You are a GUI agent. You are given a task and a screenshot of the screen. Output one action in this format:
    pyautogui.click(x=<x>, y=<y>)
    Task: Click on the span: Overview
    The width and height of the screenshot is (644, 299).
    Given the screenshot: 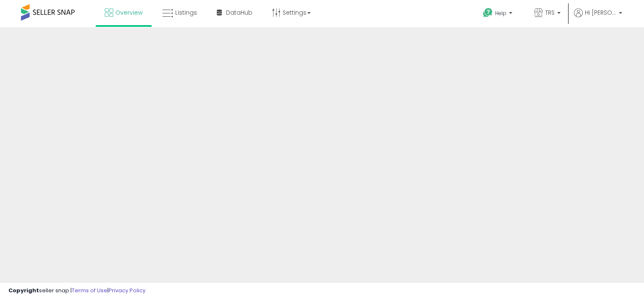 What is the action you would take?
    pyautogui.click(x=128, y=13)
    